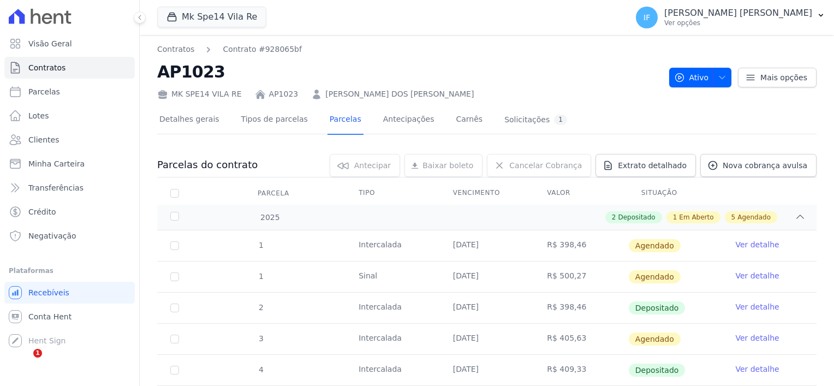 The height and width of the screenshot is (386, 834). I want to click on span: Transferências, so click(56, 188).